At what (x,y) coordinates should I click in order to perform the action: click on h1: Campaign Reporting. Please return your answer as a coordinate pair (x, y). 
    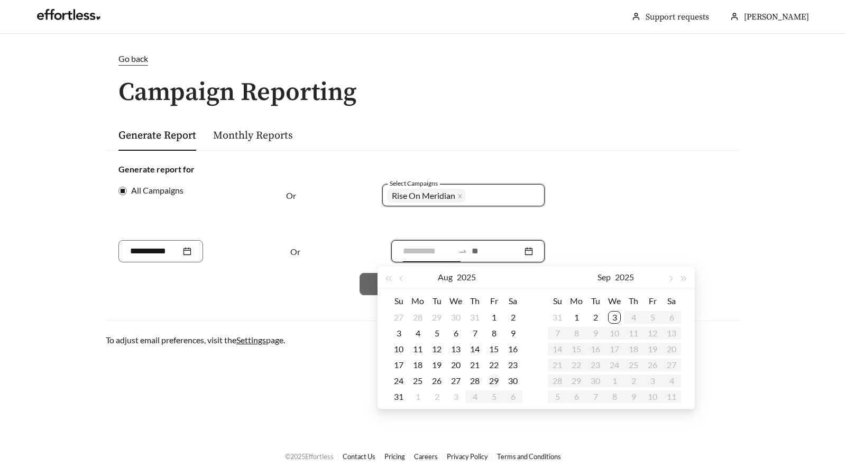
    Looking at the image, I should click on (423, 93).